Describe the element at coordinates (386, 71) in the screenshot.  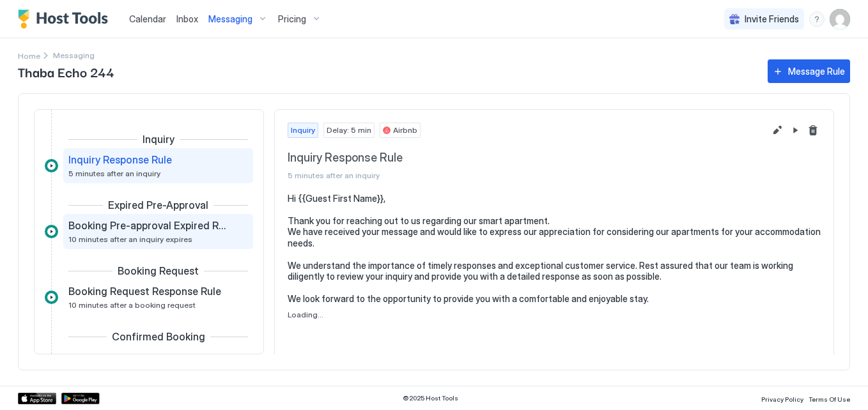
I see `span: Thaba Echo 244` at that location.